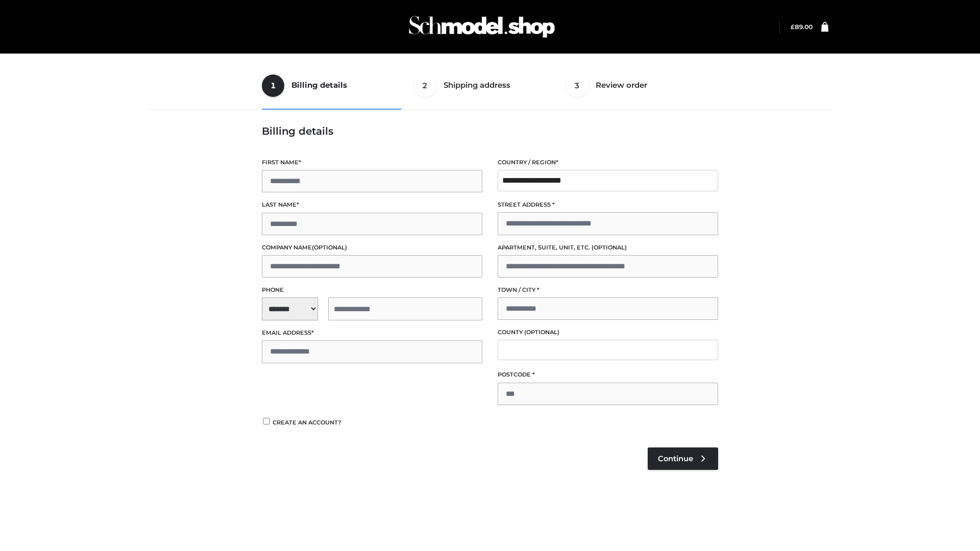 This screenshot has height=551, width=980. I want to click on a: Continue, so click(683, 459).